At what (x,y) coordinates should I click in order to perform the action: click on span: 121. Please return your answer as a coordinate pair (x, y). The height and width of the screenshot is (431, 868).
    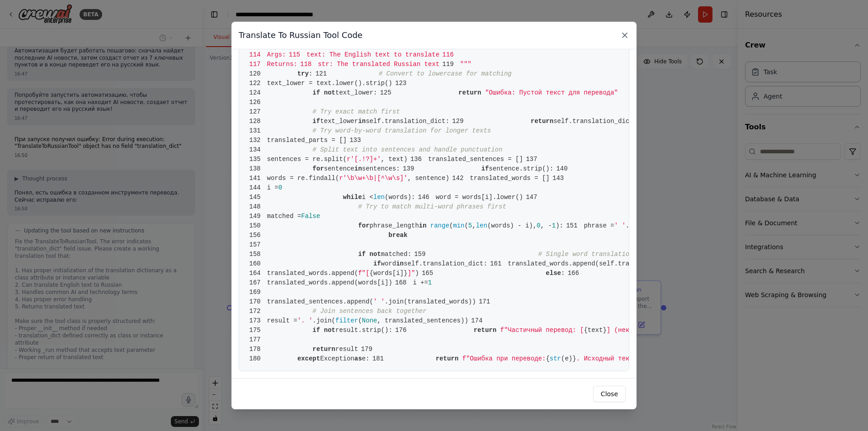
    Looking at the image, I should click on (323, 74).